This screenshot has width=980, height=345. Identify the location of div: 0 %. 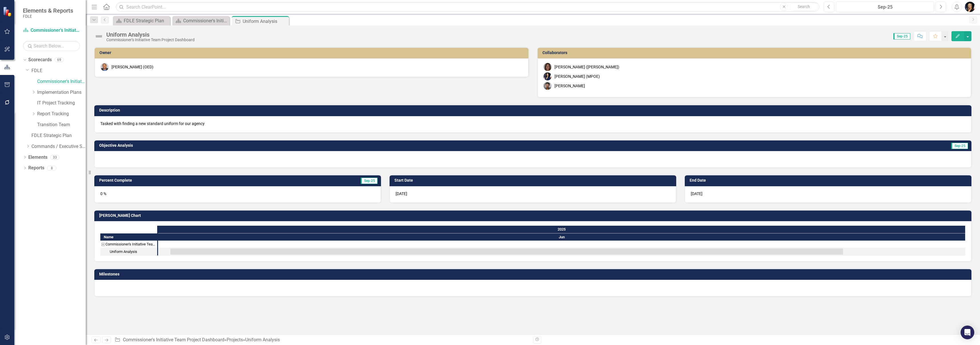
(238, 194).